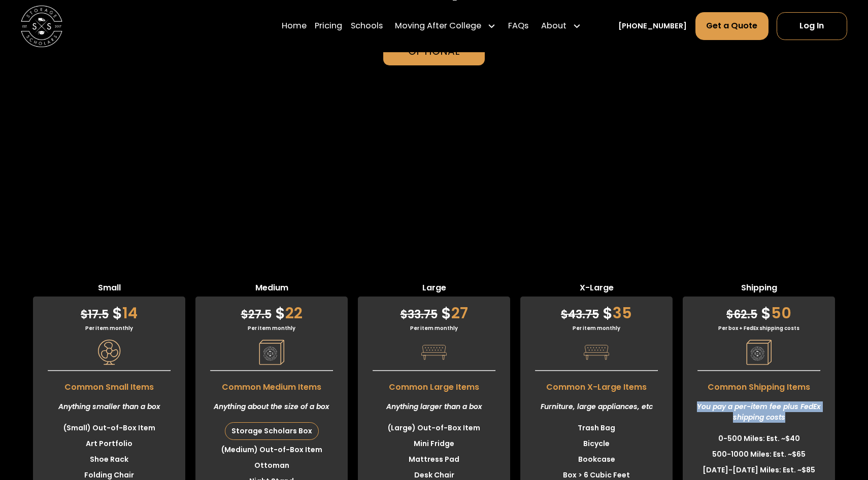  What do you see at coordinates (109, 459) in the screenshot?
I see `li: Shoe Rack` at bounding box center [109, 459].